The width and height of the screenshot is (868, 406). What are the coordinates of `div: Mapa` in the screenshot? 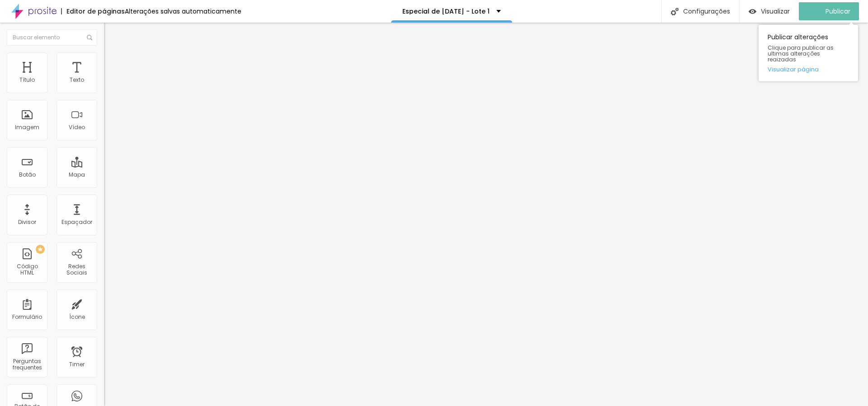 It's located at (77, 175).